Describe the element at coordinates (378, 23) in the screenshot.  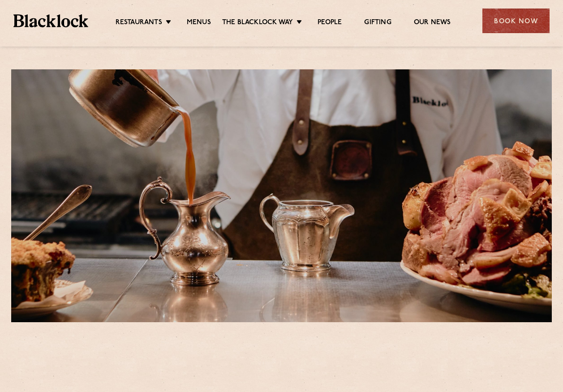
I see `a: Gifting` at that location.